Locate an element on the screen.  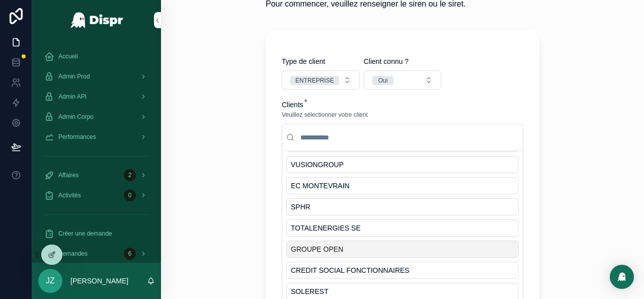
a: Affaires2 is located at coordinates (97, 175).